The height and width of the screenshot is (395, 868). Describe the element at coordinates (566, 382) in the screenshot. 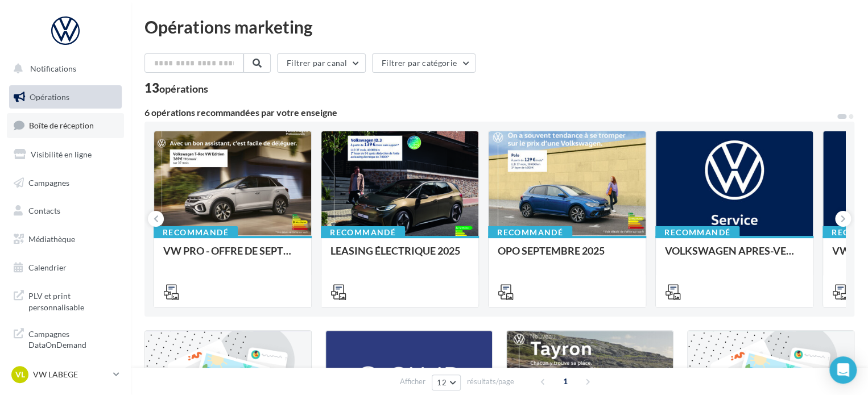

I see `span: 1` at that location.